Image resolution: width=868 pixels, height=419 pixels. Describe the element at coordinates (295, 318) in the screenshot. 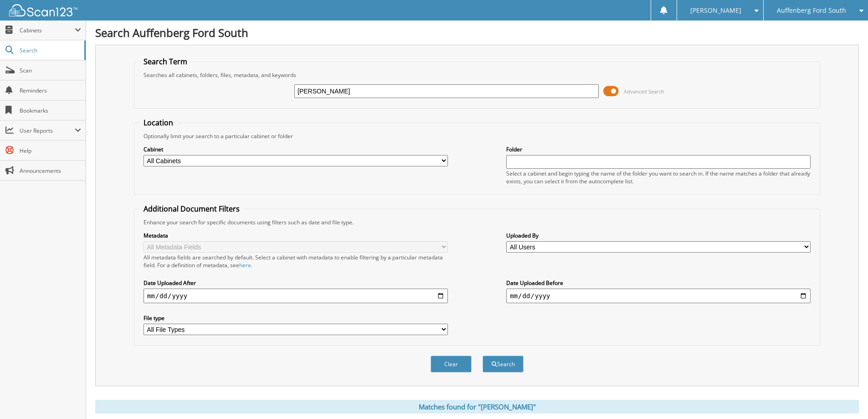

I see `label: File type` at that location.